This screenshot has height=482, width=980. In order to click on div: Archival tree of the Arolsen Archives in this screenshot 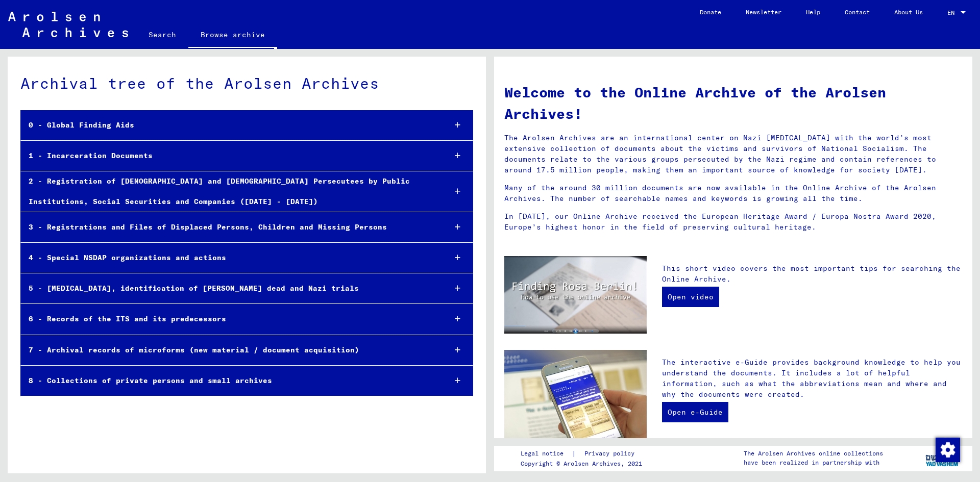, I will do `click(247, 83)`.